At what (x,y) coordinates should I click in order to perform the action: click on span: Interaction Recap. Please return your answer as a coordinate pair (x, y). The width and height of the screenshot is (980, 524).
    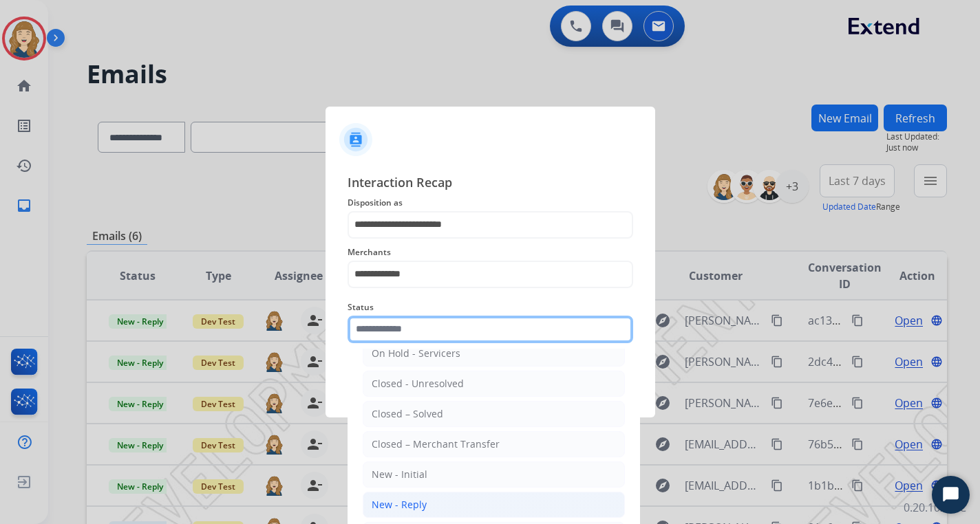
    Looking at the image, I should click on (490, 183).